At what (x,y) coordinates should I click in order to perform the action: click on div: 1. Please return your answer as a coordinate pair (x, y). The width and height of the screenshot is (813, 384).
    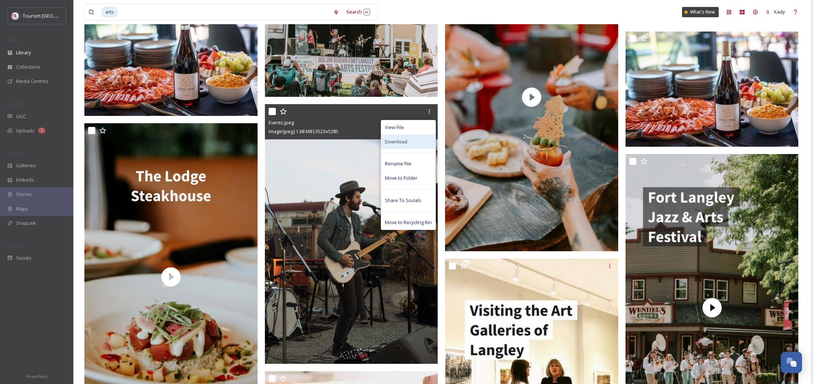
    Looking at the image, I should click on (42, 131).